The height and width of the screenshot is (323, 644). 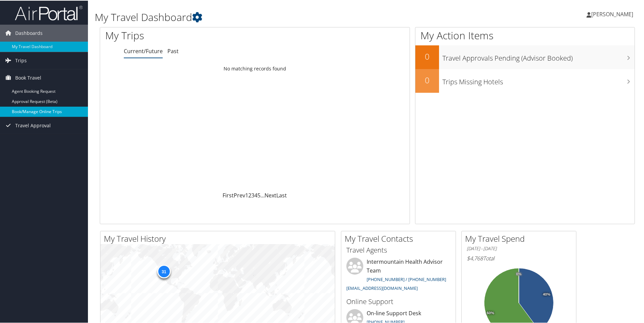 What do you see at coordinates (259, 195) in the screenshot?
I see `a: 5` at bounding box center [259, 195].